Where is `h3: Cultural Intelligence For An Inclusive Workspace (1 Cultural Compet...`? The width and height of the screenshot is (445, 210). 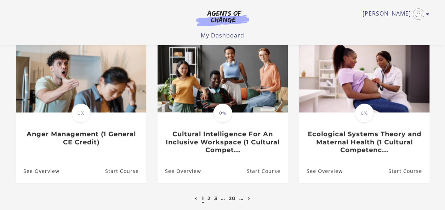 h3: Cultural Intelligence For An Inclusive Workspace (1 Cultural Compet... is located at coordinates (222, 142).